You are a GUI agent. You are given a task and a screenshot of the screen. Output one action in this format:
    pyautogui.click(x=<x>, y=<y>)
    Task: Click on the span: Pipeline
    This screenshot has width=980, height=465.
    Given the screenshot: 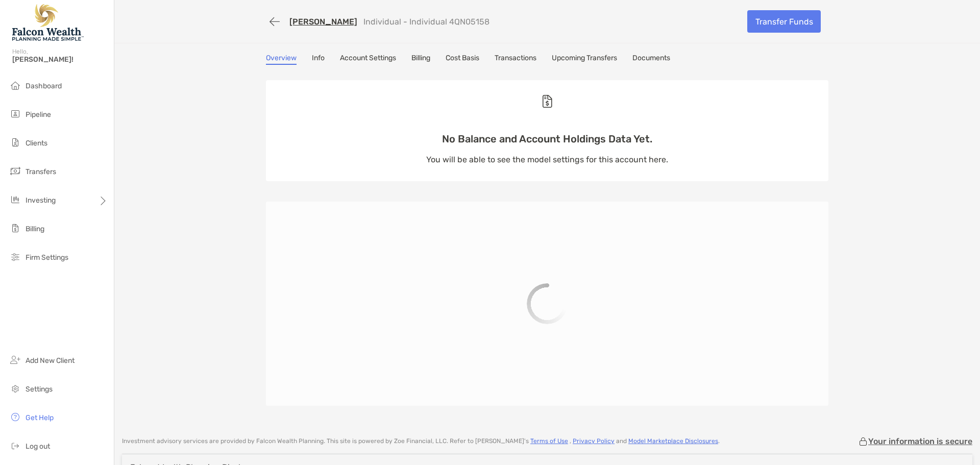 What is the action you would take?
    pyautogui.click(x=39, y=114)
    